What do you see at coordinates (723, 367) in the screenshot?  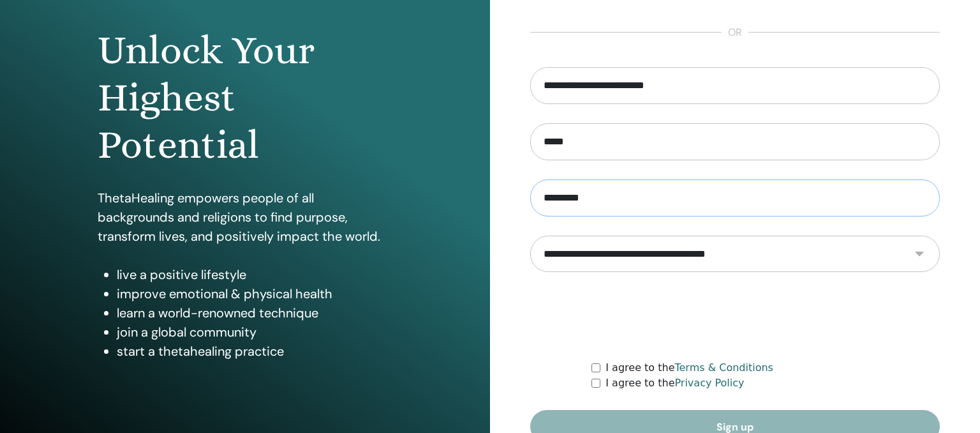 I see `a: Terms & Conditions` at bounding box center [723, 367].